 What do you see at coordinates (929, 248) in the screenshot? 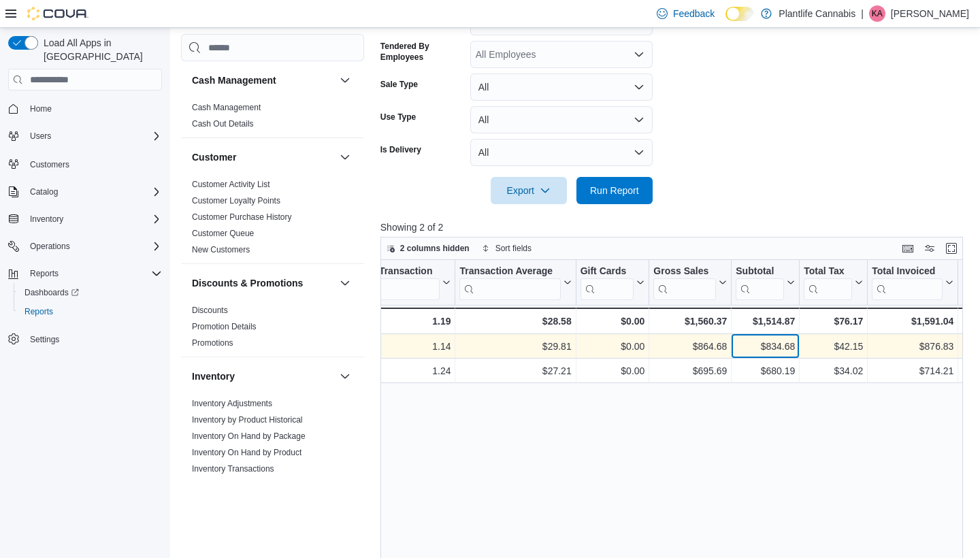
I see `button: Display options` at bounding box center [929, 248].